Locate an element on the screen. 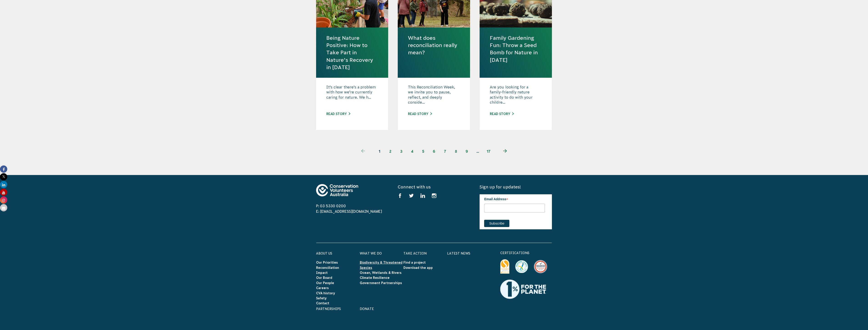  a: About Us is located at coordinates (324, 254).